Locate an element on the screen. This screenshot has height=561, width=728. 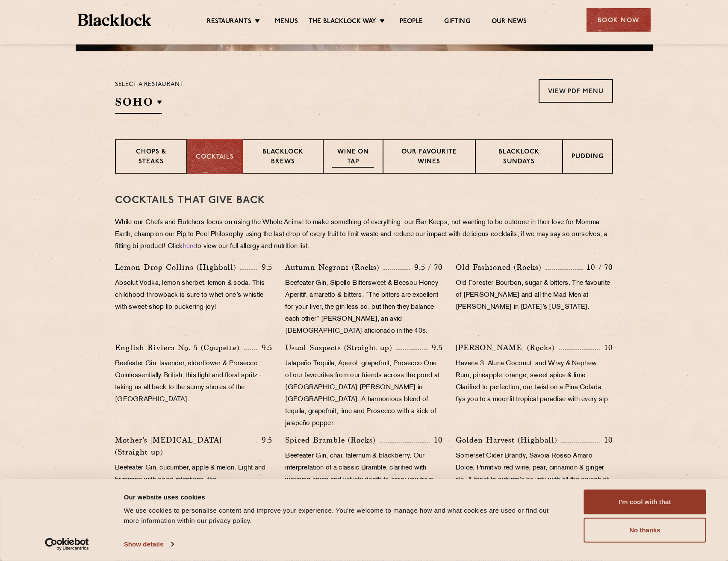
p: Our favourite wines is located at coordinates (429, 157).